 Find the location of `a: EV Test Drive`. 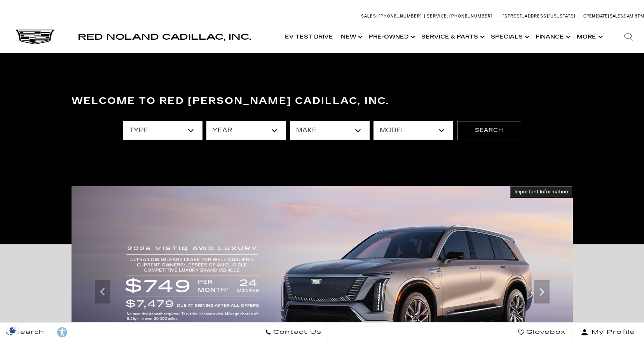

a: EV Test Drive is located at coordinates (309, 37).